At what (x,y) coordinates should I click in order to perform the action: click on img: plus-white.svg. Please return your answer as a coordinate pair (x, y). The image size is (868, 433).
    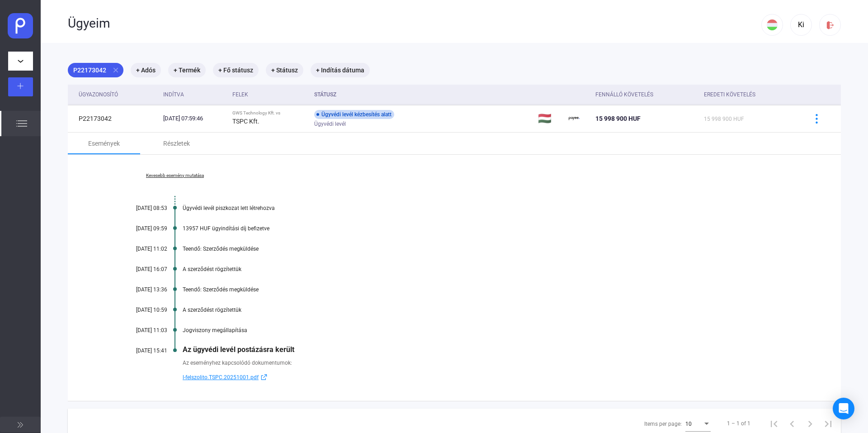
    Looking at the image, I should click on (20, 86).